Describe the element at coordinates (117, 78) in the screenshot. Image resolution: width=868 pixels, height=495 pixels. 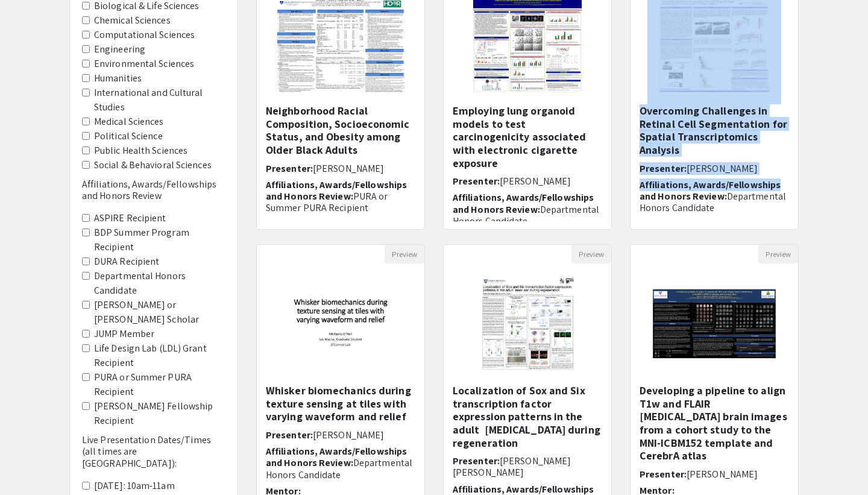
I see `label: Humanities` at that location.